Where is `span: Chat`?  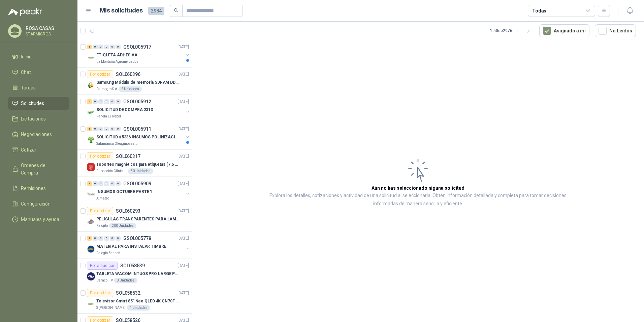 span: Chat is located at coordinates (26, 72).